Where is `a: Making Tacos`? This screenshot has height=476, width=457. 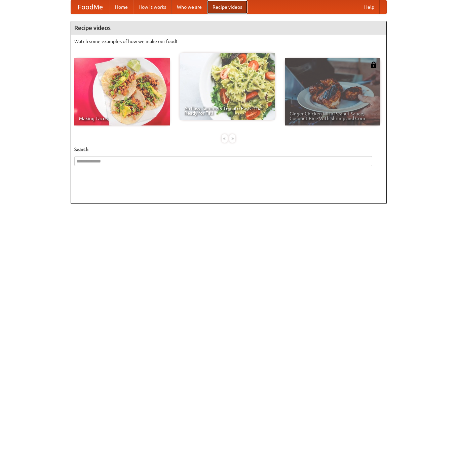
a: Making Tacos is located at coordinates (122, 92).